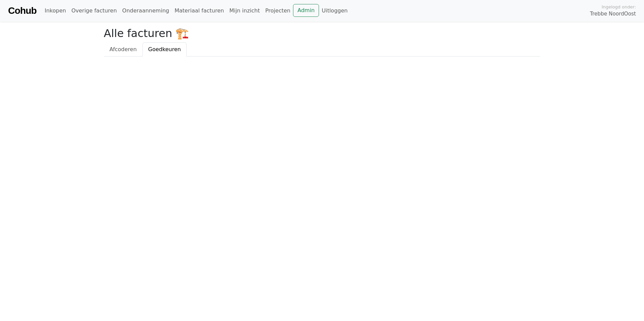 This screenshot has height=321, width=644. What do you see at coordinates (322, 34) in the screenshot?
I see `h2: Alle facturen 🏗️` at bounding box center [322, 34].